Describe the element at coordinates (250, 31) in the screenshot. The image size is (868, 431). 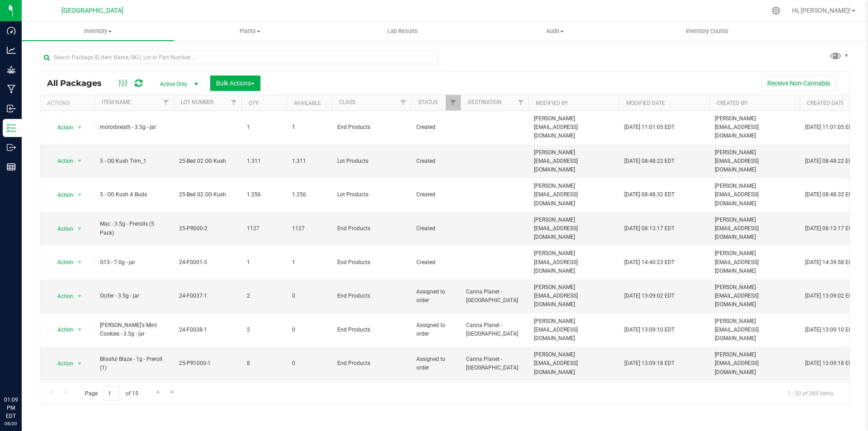
I see `a: Plants` at that location.